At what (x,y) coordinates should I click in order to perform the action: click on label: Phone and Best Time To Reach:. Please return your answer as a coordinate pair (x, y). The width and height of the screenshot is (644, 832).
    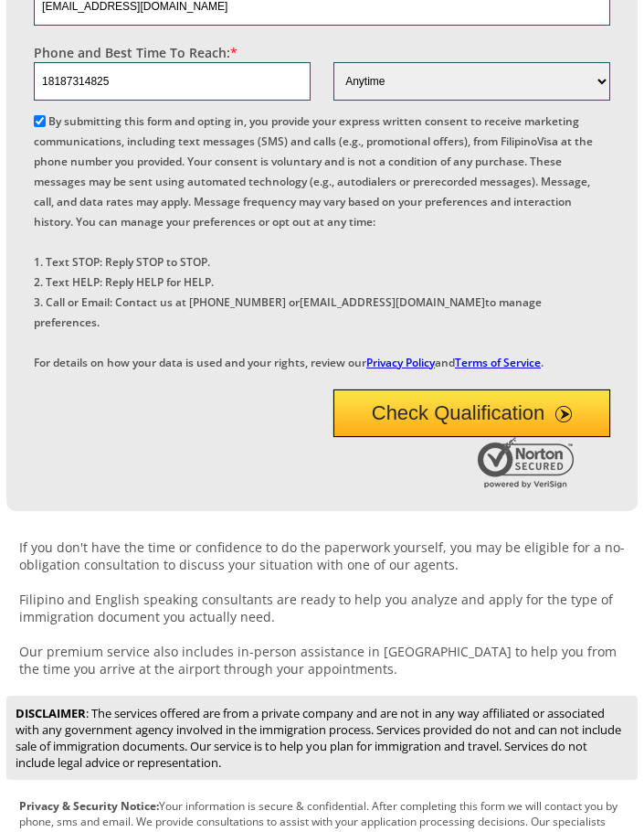
    Looking at the image, I should click on (135, 52).